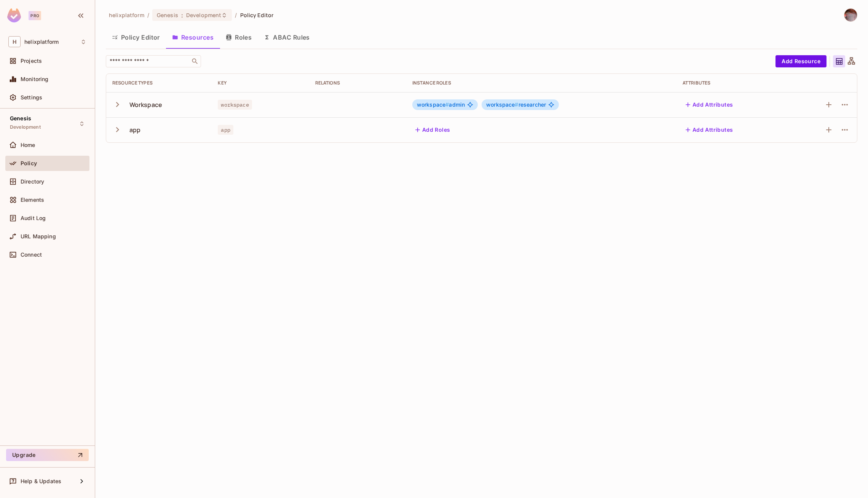 This screenshot has width=868, height=498. What do you see at coordinates (193, 37) in the screenshot?
I see `button: Resources` at bounding box center [193, 37].